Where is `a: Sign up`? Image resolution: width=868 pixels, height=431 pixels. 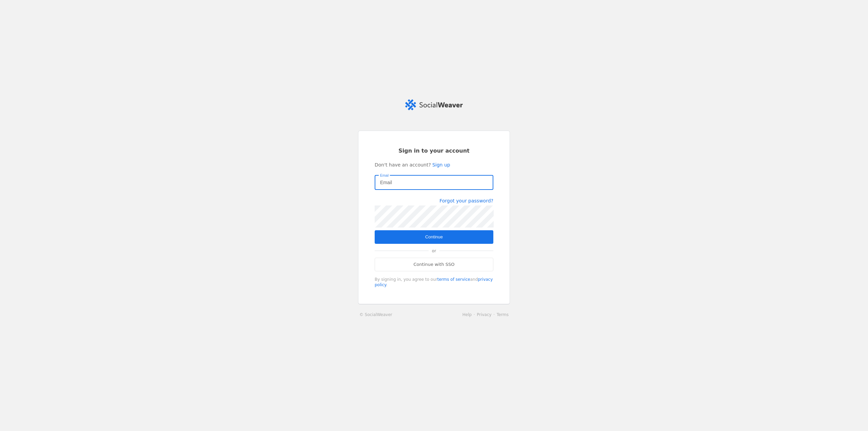 a: Sign up is located at coordinates (441, 164).